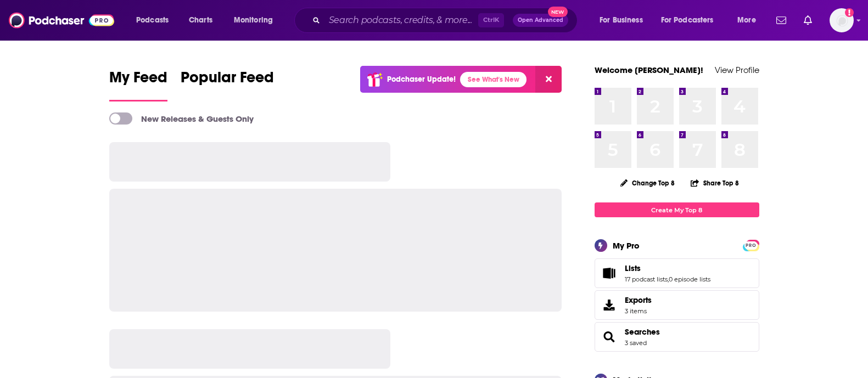 Image resolution: width=868 pixels, height=378 pixels. Describe the element at coordinates (540, 20) in the screenshot. I see `span: Open Advanced` at that location.